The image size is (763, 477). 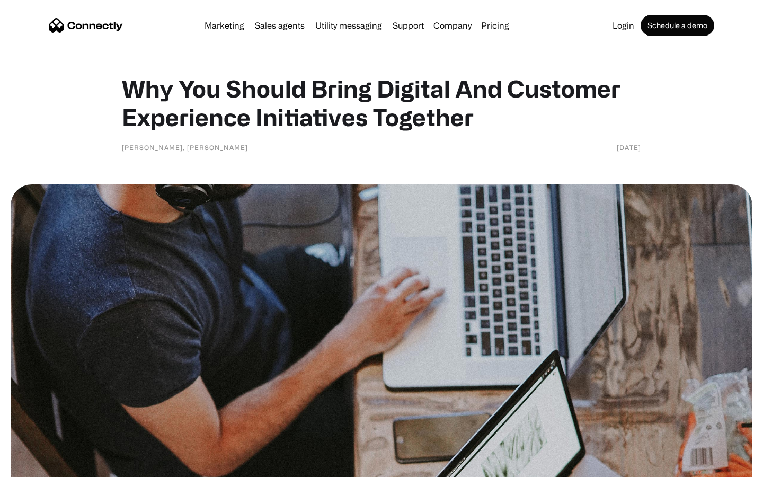 What do you see at coordinates (280, 25) in the screenshot?
I see `a: Sales agents` at bounding box center [280, 25].